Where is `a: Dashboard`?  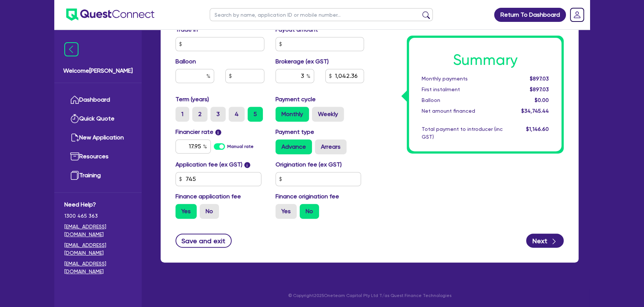 a: Dashboard is located at coordinates (98, 100).